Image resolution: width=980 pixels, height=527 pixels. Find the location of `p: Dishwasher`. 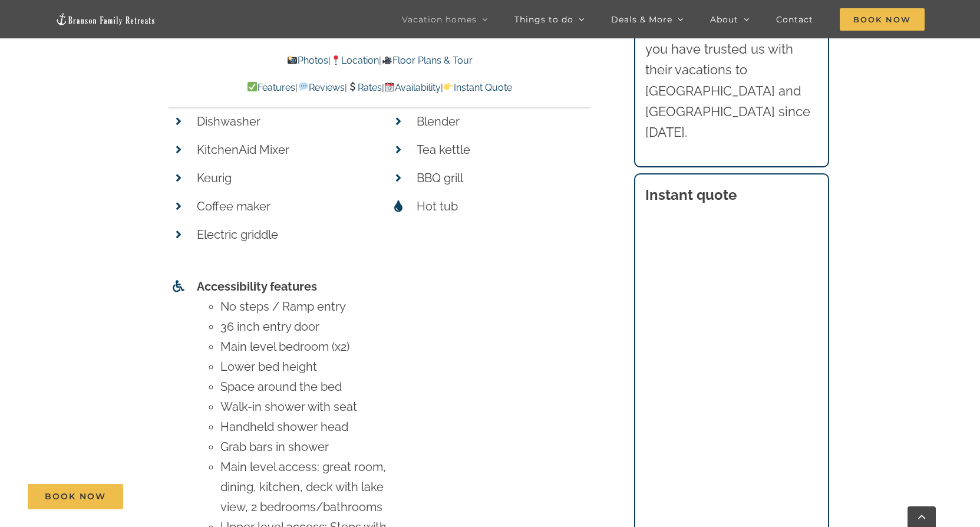

p: Dishwasher is located at coordinates (284, 121).